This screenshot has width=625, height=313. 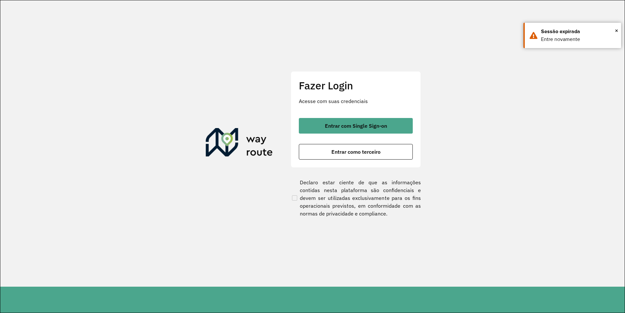 What do you see at coordinates (356, 152) in the screenshot?
I see `span: Entrar como terceiro` at bounding box center [356, 152].